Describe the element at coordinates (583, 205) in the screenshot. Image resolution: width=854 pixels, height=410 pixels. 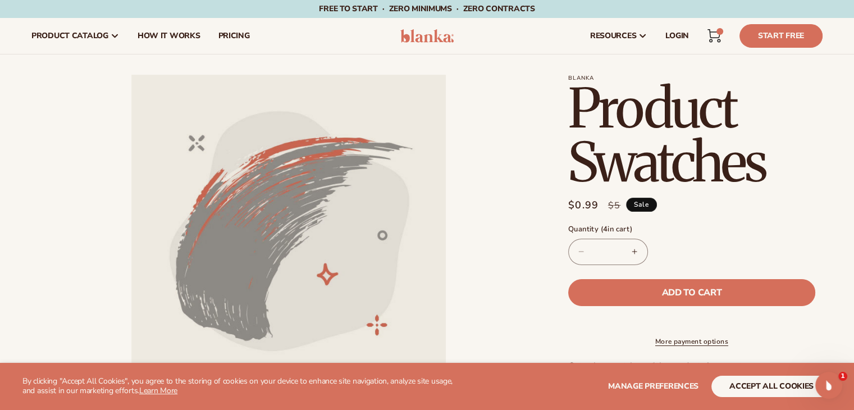
I see `span: $0.99` at that location.